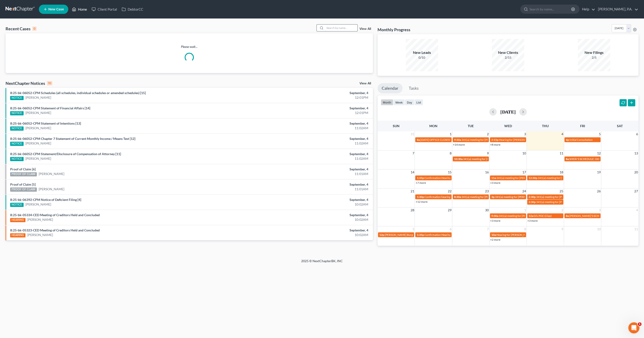 This screenshot has width=644, height=338. I want to click on span: Mon, so click(433, 126).